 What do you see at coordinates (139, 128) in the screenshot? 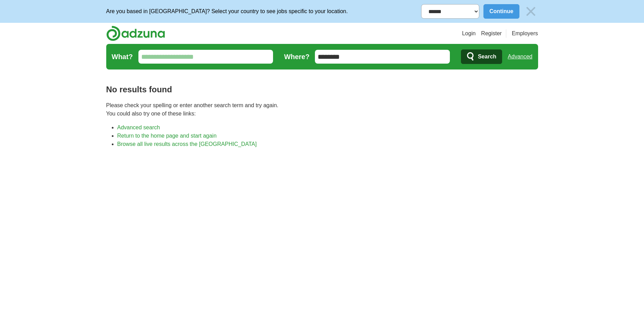
I see `a: Advanced search` at bounding box center [139, 128].